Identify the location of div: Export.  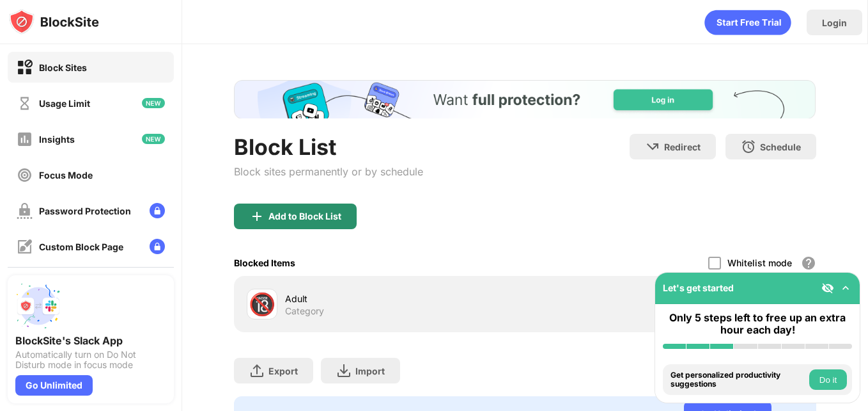
(283, 371).